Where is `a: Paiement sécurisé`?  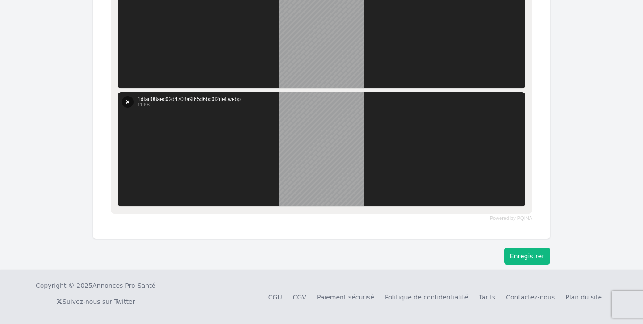 a: Paiement sécurisé is located at coordinates (346, 297).